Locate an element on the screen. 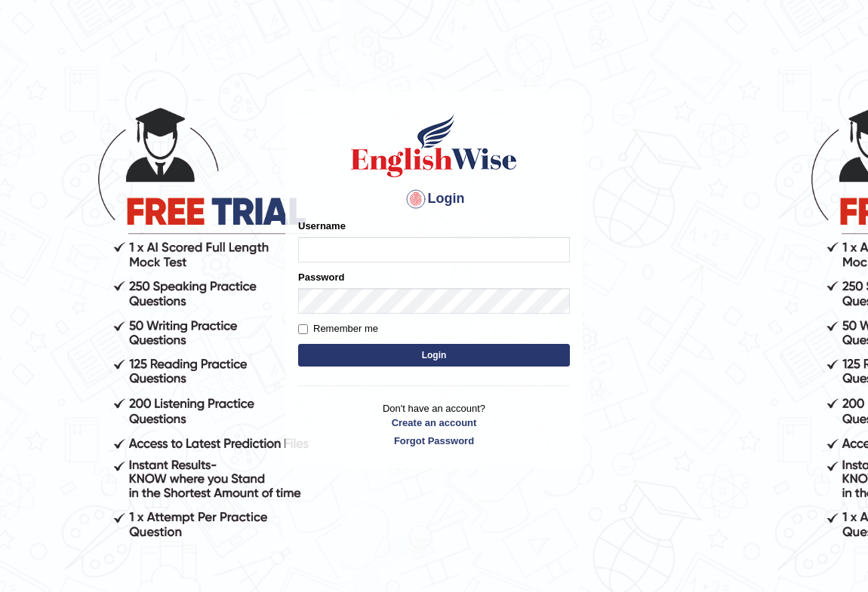 The height and width of the screenshot is (592, 868). h4: Login is located at coordinates (434, 199).